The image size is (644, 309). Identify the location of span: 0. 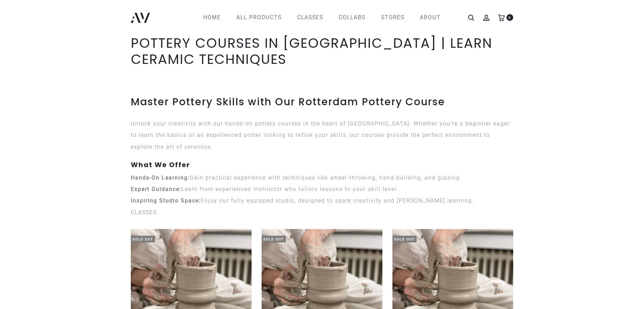
(510, 17).